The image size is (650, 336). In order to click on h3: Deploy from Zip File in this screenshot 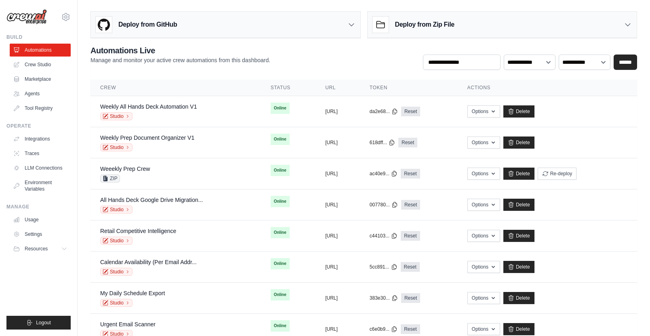, I will do `click(425, 25)`.